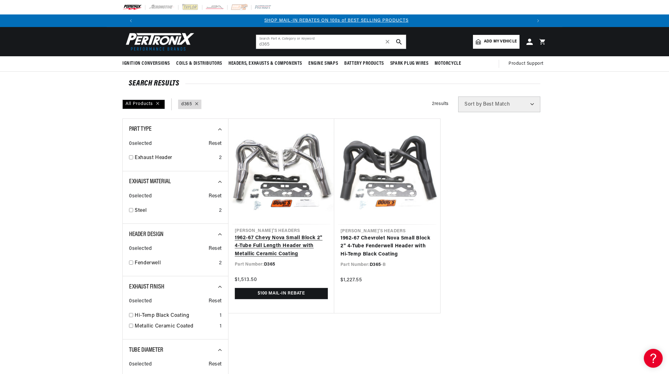 The width and height of the screenshot is (669, 374). I want to click on span: Sort by, so click(473, 104).